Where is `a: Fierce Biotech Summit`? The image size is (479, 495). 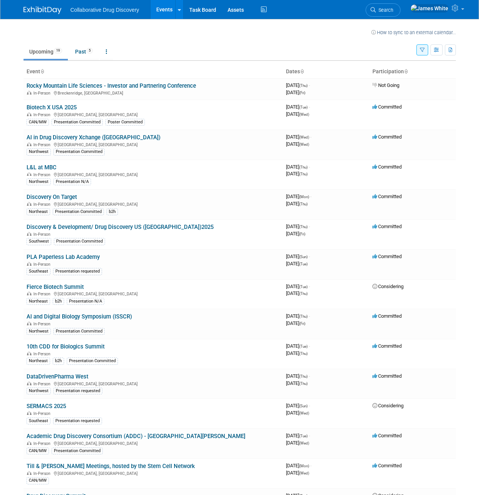 a: Fierce Biotech Summit is located at coordinates (55, 287).